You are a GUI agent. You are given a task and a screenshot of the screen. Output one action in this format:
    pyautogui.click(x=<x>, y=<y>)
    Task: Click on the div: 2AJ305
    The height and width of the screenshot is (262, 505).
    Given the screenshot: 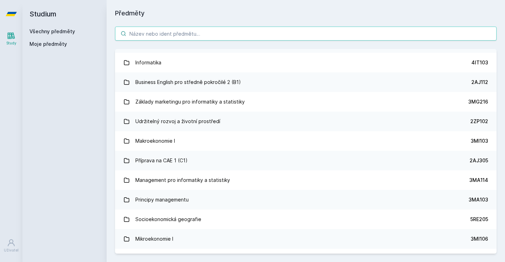 What is the action you would take?
    pyautogui.click(x=478, y=161)
    